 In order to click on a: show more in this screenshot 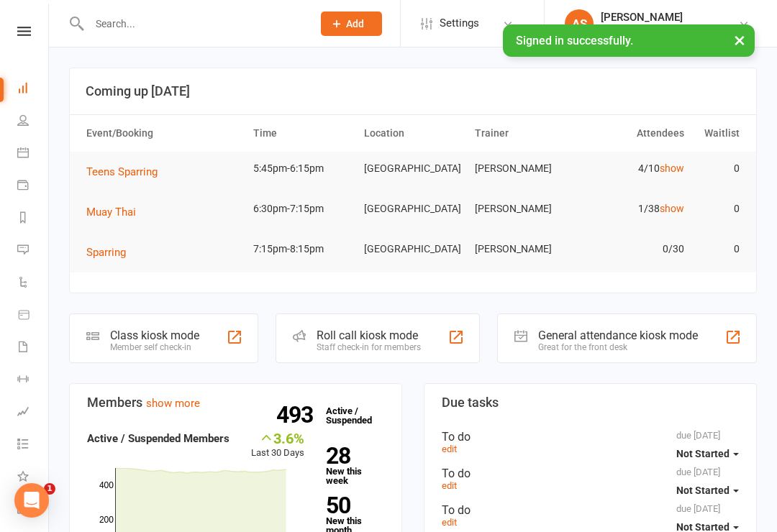, I will do `click(173, 404)`.